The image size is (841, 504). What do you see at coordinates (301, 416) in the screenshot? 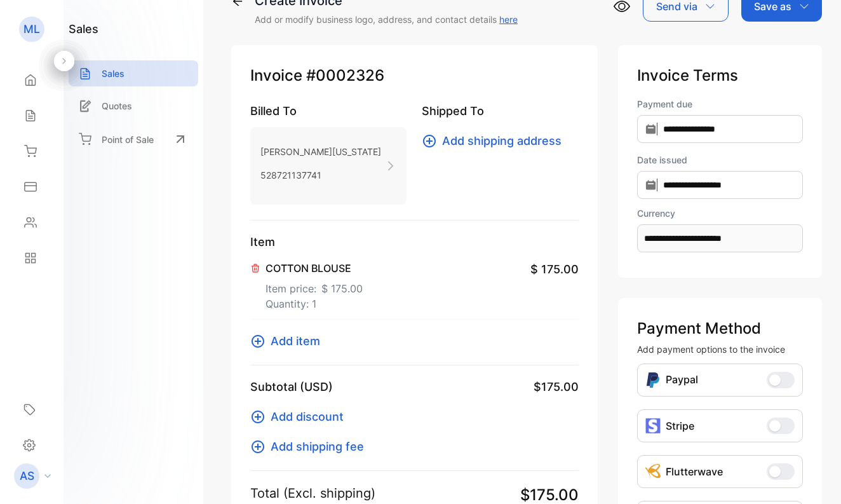
I see `button: Add discount` at bounding box center [301, 416].